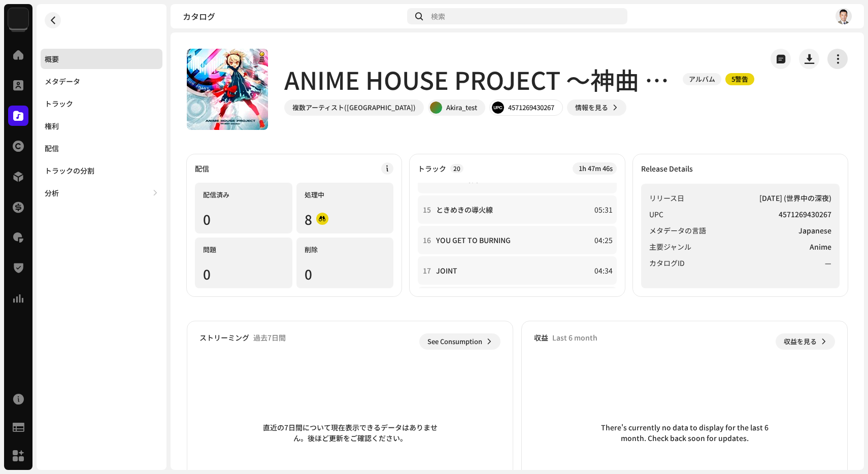 The image size is (868, 474). I want to click on div: ストリーミング, so click(225, 337).